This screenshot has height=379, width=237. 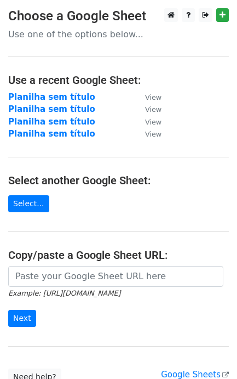 What do you see at coordinates (118, 34) in the screenshot?
I see `p: Use one of the options below...` at bounding box center [118, 34].